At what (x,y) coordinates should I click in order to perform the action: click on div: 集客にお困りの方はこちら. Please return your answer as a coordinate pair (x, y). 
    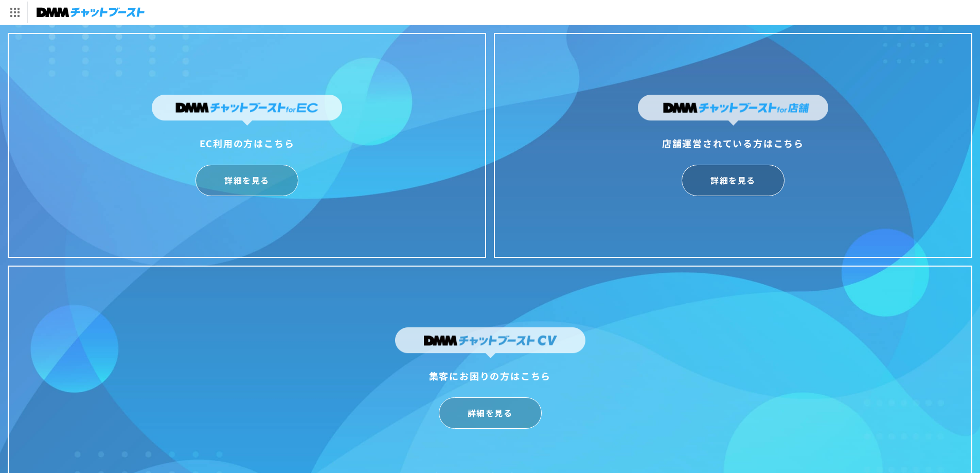
    Looking at the image, I should click on (490, 376).